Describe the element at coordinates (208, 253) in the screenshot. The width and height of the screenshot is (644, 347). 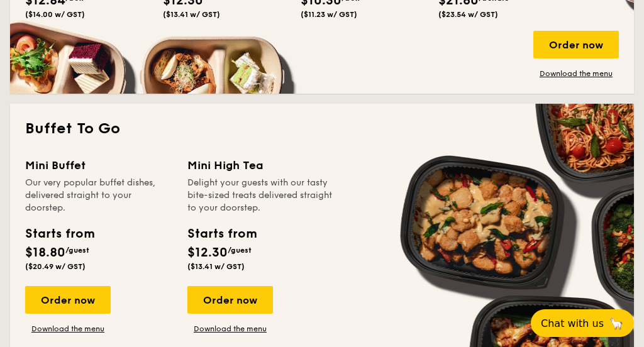
I see `span: $12.30` at that location.